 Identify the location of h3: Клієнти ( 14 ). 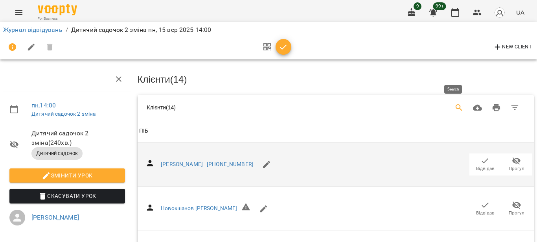
(336, 79).